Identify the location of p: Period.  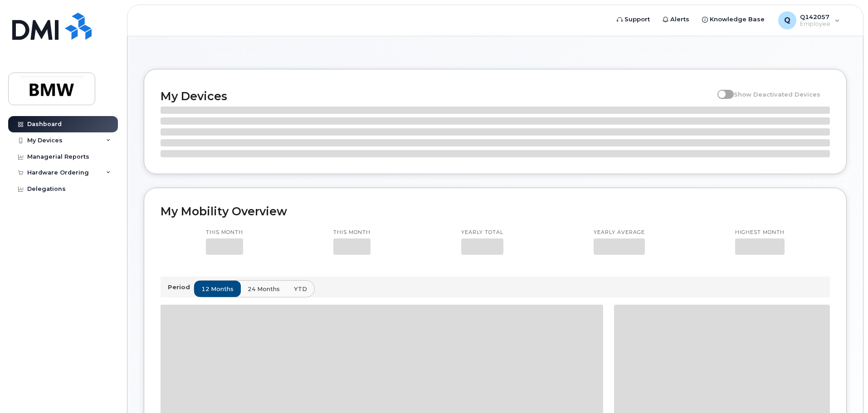
(180, 287).